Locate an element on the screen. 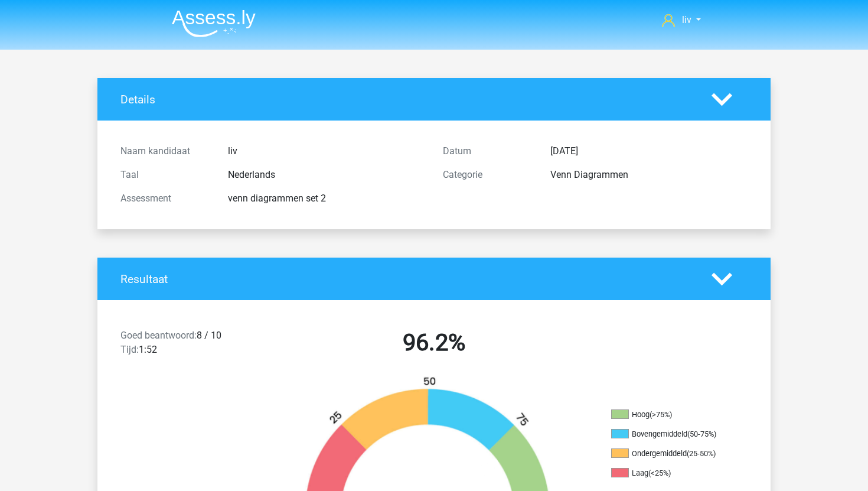  li: Bovengemiddeld is located at coordinates (670, 434).